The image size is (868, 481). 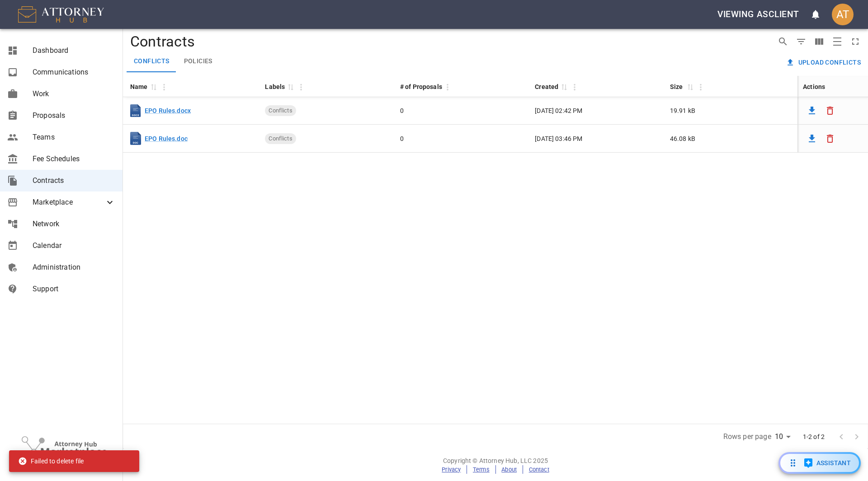 What do you see at coordinates (73, 137) in the screenshot?
I see `span: Teams` at bounding box center [73, 137].